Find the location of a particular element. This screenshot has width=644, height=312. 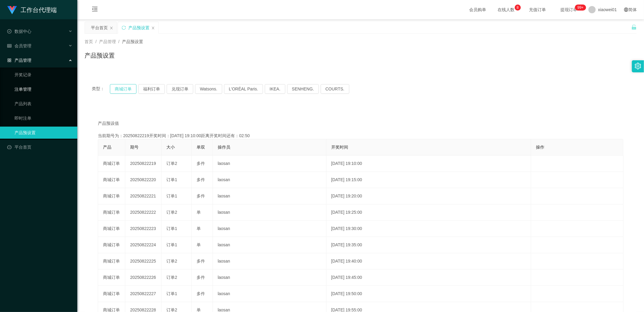

i: 图标: table is located at coordinates (9, 46).